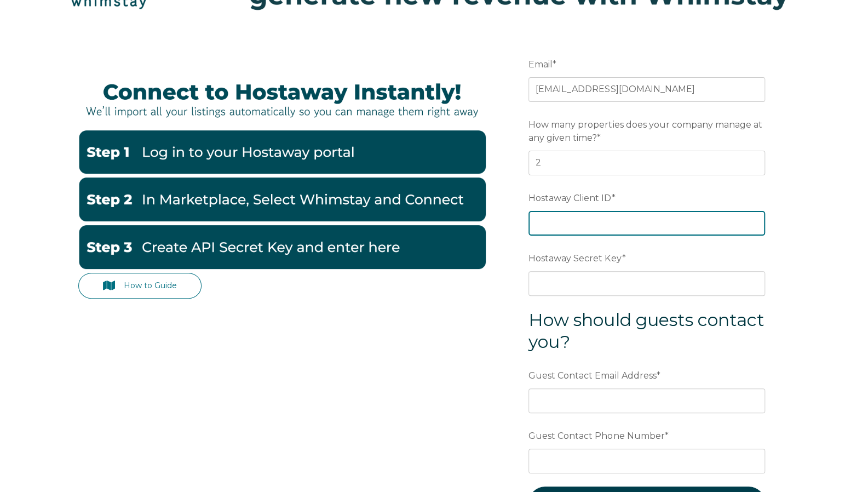 The image size is (868, 492). I want to click on span: How should guests contact you?, so click(646, 330).